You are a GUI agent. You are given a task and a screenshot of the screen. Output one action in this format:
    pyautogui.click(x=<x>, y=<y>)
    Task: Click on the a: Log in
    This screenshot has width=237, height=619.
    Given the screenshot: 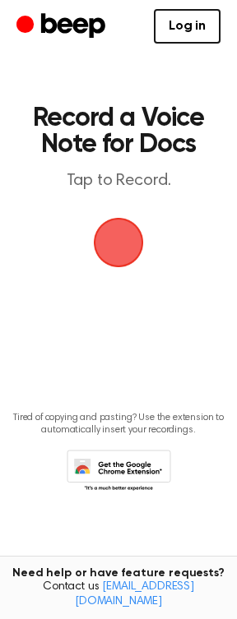 What is the action you would take?
    pyautogui.click(x=187, y=26)
    